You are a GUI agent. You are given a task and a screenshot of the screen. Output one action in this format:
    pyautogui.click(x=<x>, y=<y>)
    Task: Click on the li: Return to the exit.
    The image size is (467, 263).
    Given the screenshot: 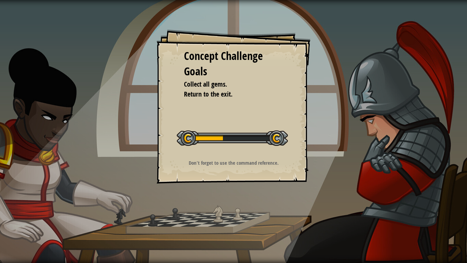 What is the action you would take?
    pyautogui.click(x=228, y=94)
    